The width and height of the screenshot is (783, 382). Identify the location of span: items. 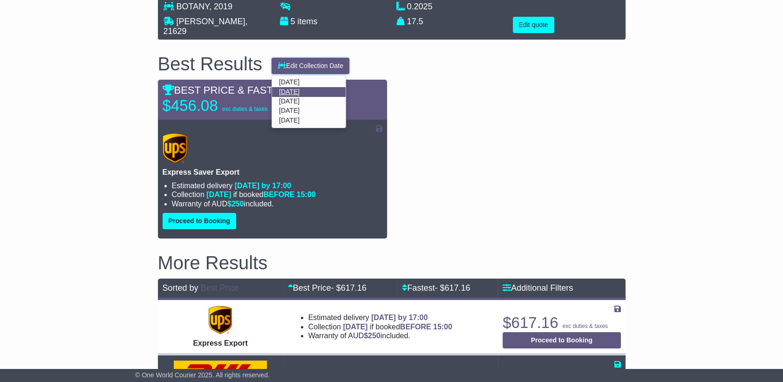
(307, 21).